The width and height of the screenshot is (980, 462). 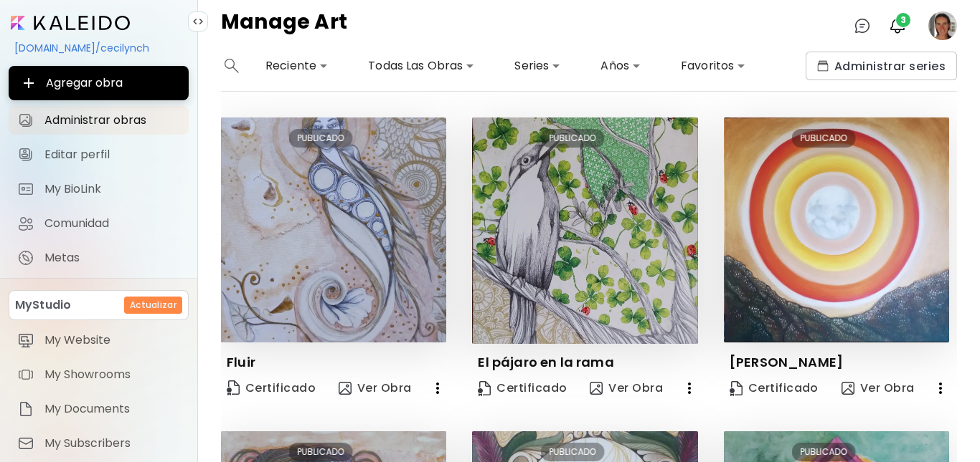 I want to click on a: Comunidad iconComunidad, so click(x=98, y=224).